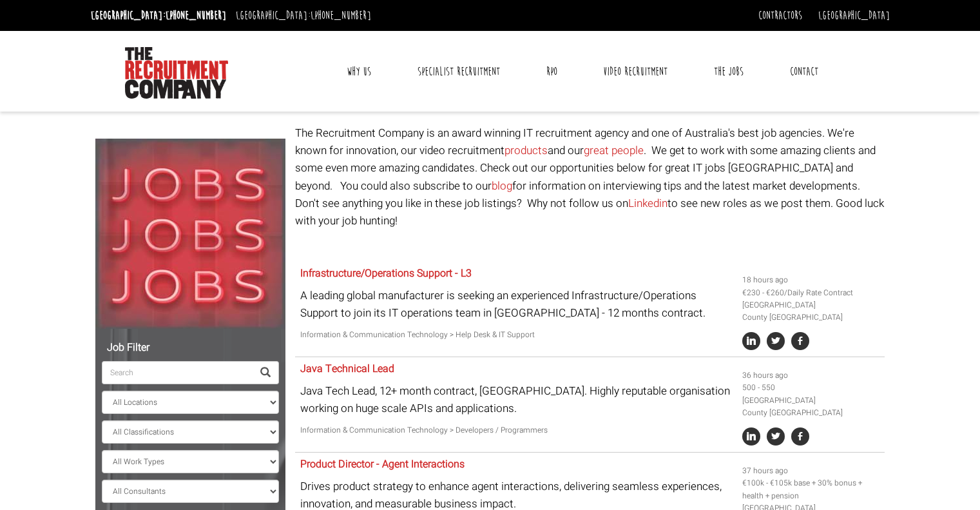 Image resolution: width=980 pixels, height=510 pixels. What do you see at coordinates (780, 16) in the screenshot?
I see `a: Contractors` at bounding box center [780, 16].